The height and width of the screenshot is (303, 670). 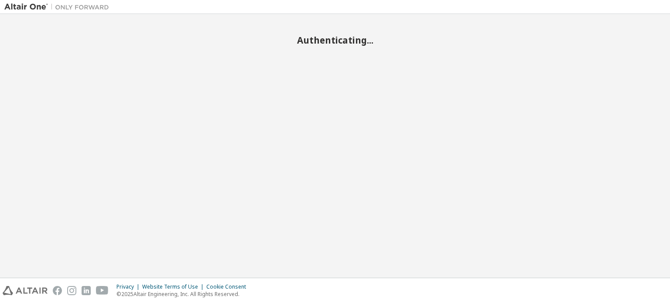 What do you see at coordinates (57, 290) in the screenshot?
I see `img: facebook.svg` at bounding box center [57, 290].